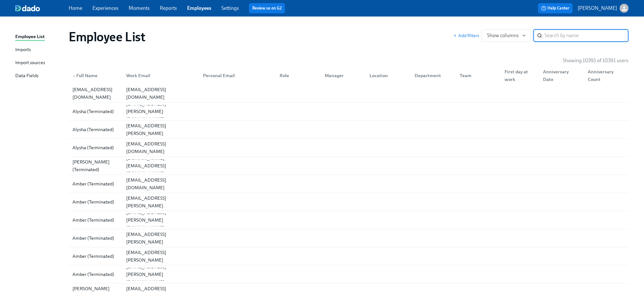 This screenshot has width=644, height=294. What do you see at coordinates (40, 76) in the screenshot?
I see `a: Data Fields` at bounding box center [40, 76].